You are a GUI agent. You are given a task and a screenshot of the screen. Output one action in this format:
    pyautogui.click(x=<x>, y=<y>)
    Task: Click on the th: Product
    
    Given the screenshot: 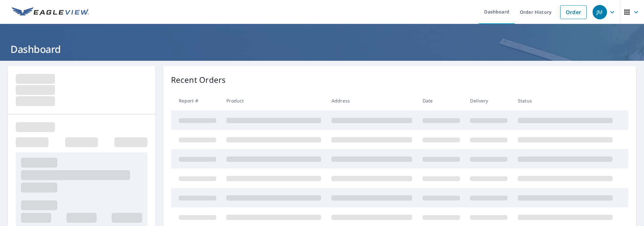 What is the action you would take?
    pyautogui.click(x=273, y=101)
    